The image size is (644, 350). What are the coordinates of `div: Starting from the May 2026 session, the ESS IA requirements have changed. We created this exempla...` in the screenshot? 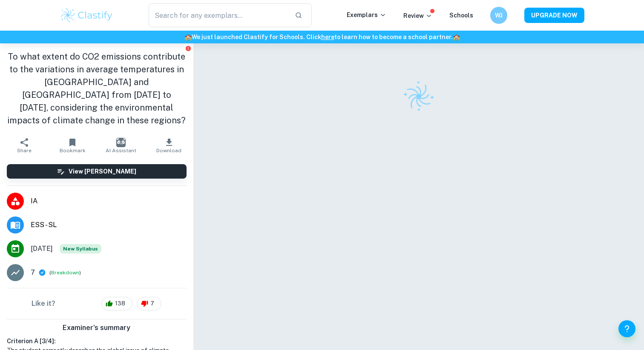 It's located at (81, 249).